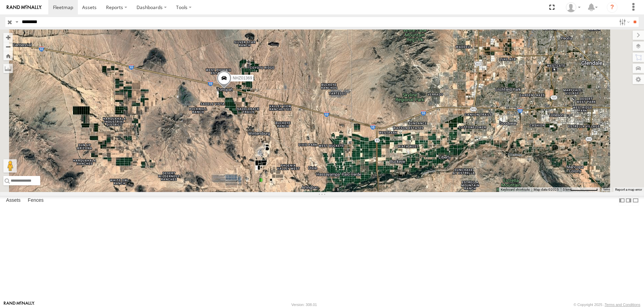 This screenshot has width=644, height=308. Describe the element at coordinates (17, 22) in the screenshot. I see `label: Search Query` at that location.